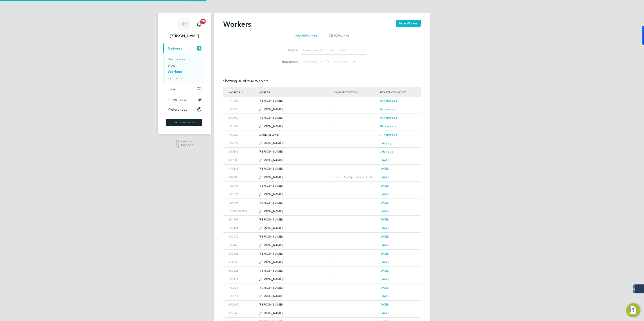 The image size is (644, 321). I want to click on div: 447731, so click(243, 186).